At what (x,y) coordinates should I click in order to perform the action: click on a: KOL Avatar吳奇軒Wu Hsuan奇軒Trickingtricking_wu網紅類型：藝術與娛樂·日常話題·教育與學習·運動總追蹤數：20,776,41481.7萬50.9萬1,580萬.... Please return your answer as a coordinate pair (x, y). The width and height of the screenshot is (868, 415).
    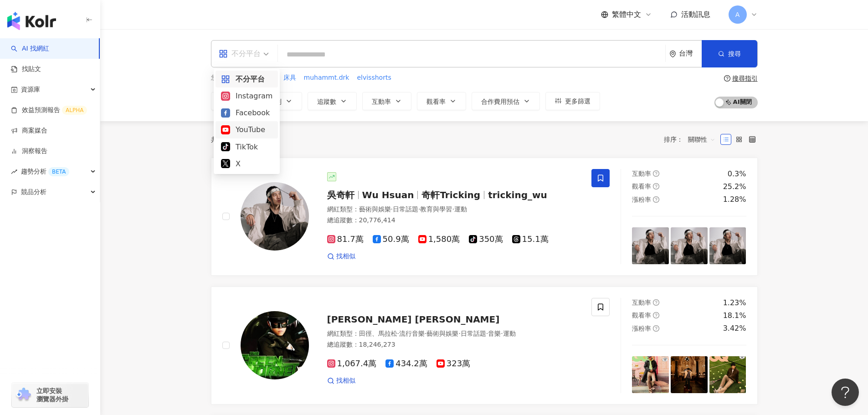
    Looking at the image, I should click on (484, 216).